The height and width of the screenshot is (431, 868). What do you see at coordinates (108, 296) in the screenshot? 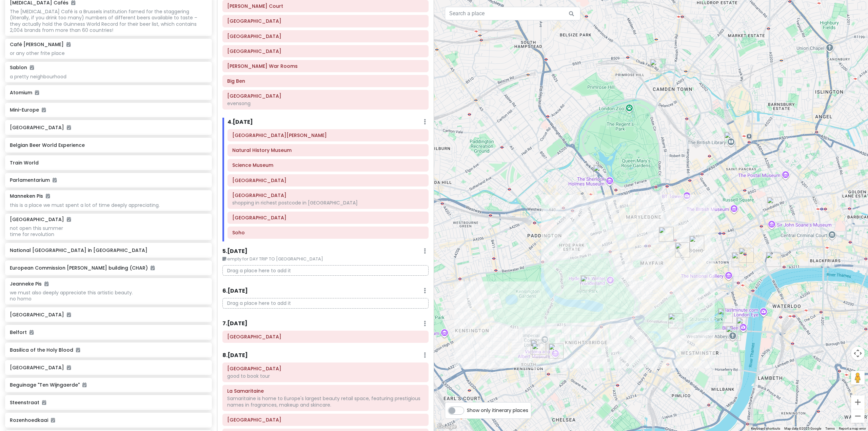
I see `div: we must also deeply appreciate this artistic beauty. no homo` at bounding box center [108, 296].